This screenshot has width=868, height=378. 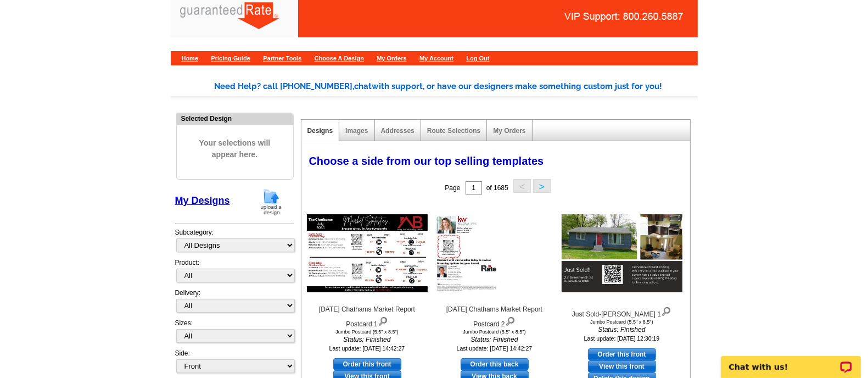 I want to click on img: July 2025 Chathams Market Report Postcard 2, so click(x=495, y=253).